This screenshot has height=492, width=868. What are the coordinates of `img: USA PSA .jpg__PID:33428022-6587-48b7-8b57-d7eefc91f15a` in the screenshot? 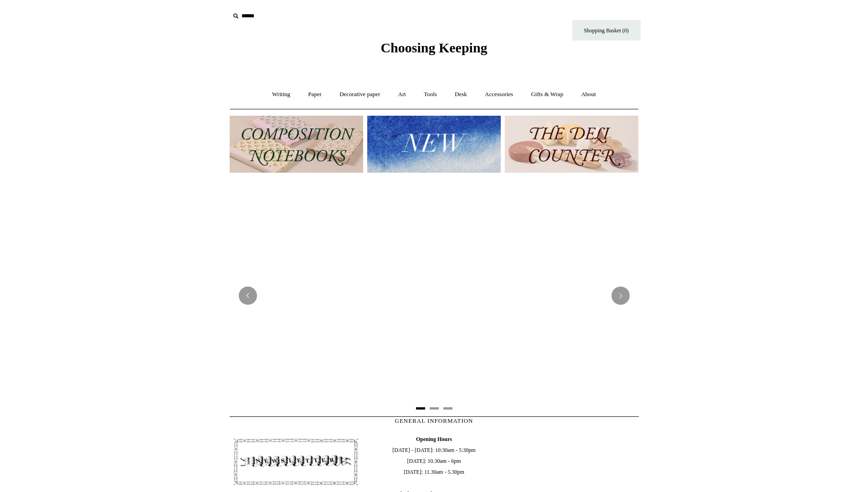 It's located at (434, 296).